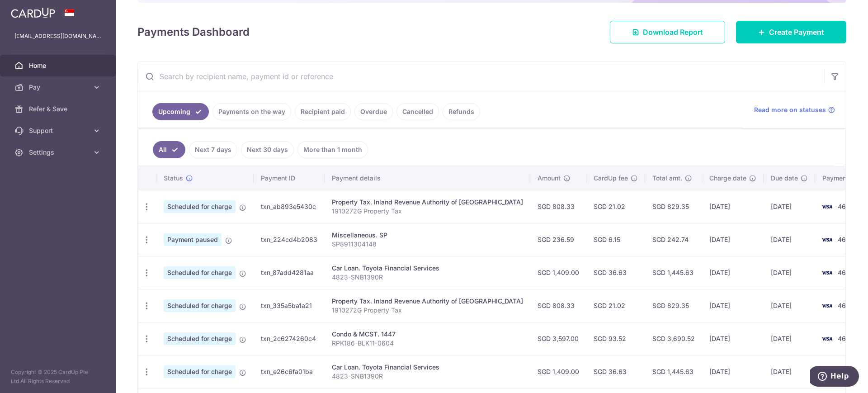 Image resolution: width=868 pixels, height=393 pixels. I want to click on span: Download Report, so click(673, 32).